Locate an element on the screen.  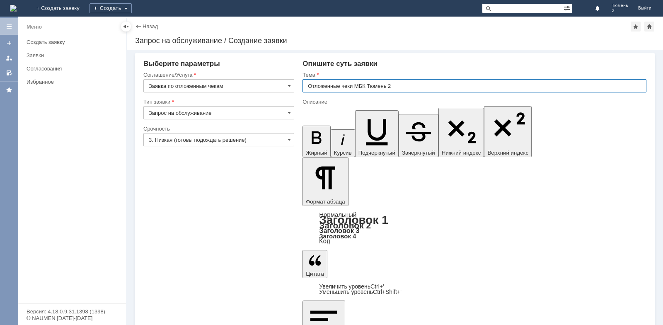
button: Зачеркнутый is located at coordinates (418, 135).